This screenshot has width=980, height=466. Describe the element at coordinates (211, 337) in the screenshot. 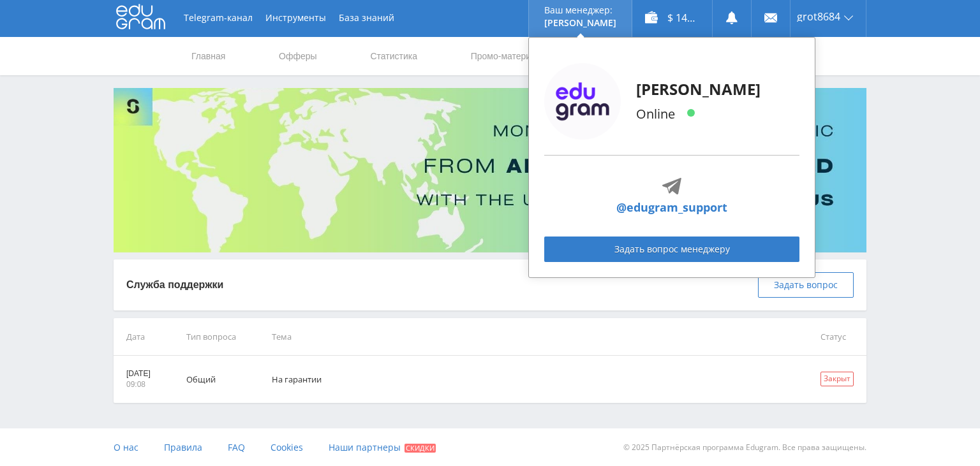

I see `td: Тип вопроса` at that location.